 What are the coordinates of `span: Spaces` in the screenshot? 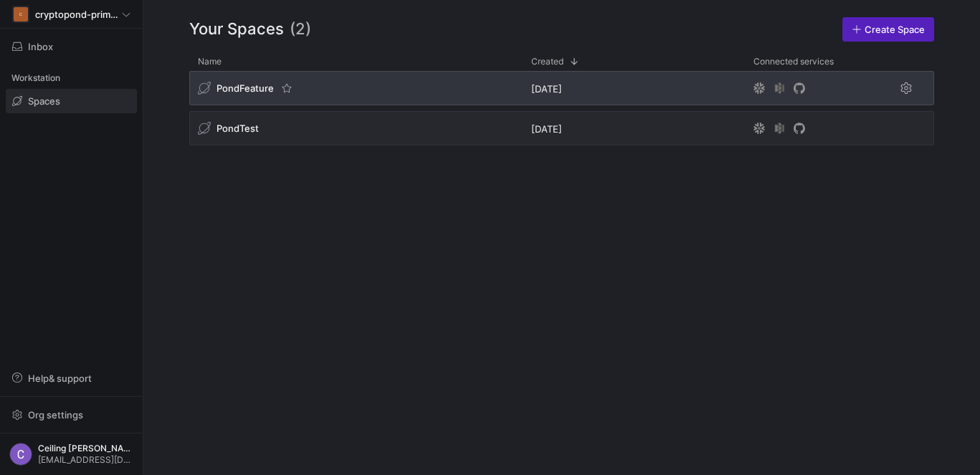 It's located at (44, 101).